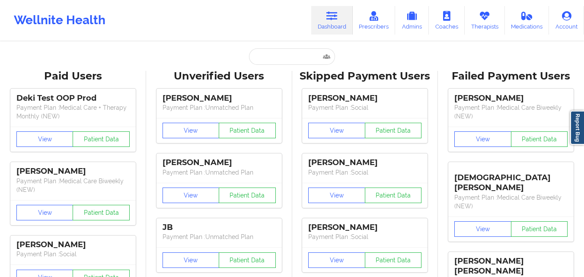 The width and height of the screenshot is (584, 277). Describe the element at coordinates (73, 112) in the screenshot. I see `p: Payment Plan : Medical Care + Therapy Monthly (NEW)` at that location.